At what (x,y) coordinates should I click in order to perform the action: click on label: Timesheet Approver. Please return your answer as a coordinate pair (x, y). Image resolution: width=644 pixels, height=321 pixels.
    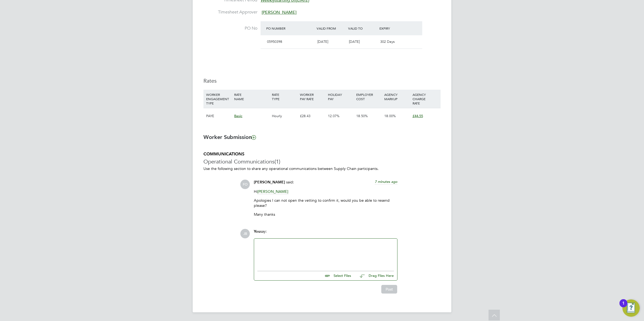
    Looking at the image, I should click on (230, 12).